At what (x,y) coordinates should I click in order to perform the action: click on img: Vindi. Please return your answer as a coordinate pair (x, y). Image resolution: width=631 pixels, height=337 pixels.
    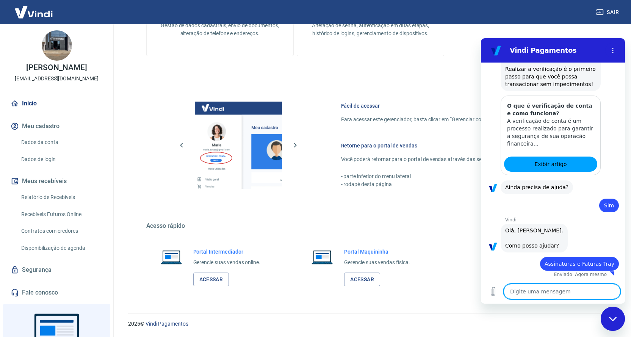
    Looking at the image, I should click on (34, 12).